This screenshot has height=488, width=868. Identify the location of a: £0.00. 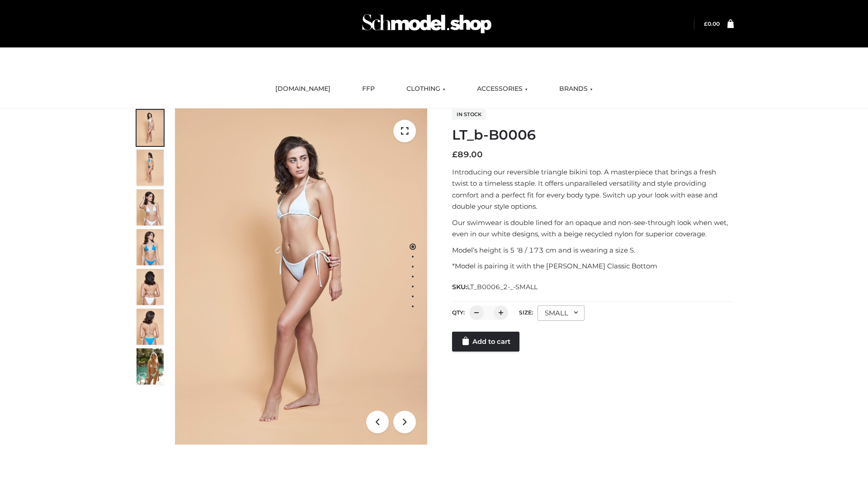
(712, 24).